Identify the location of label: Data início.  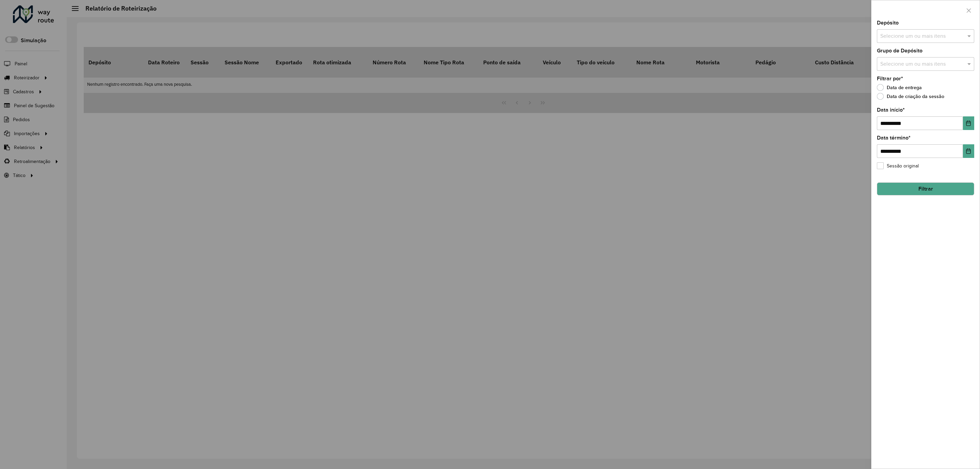
(891, 110).